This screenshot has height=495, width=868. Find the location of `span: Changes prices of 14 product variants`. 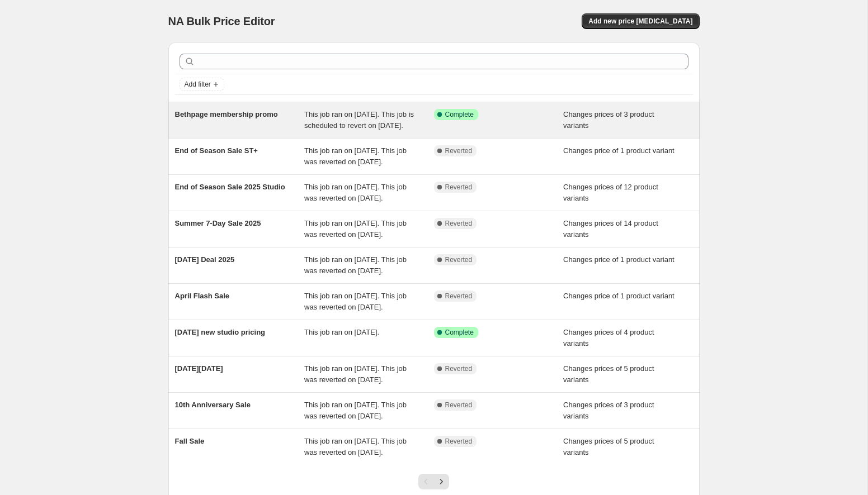

span: Changes prices of 14 product variants is located at coordinates (611, 228).